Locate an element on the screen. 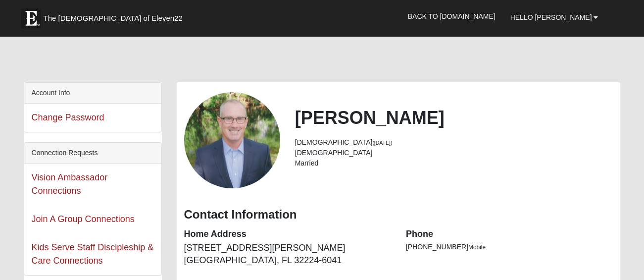 This screenshot has height=280, width=644. a: Vision Ambassador Connections is located at coordinates (70, 184).